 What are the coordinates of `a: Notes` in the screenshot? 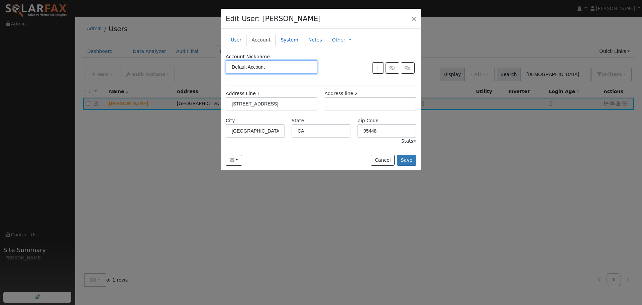 It's located at (315, 40).